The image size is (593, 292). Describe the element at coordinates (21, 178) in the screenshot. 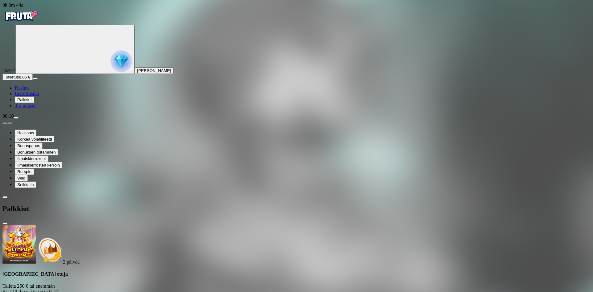

I see `span: Wild` at that location.